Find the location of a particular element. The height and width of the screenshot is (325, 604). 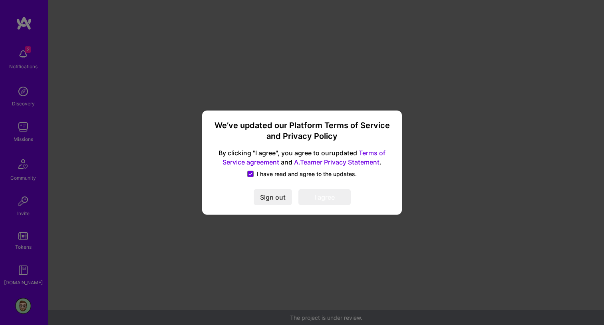

h3: We’ve updated our Platform Terms of Service and Privacy Policy is located at coordinates (302, 131).